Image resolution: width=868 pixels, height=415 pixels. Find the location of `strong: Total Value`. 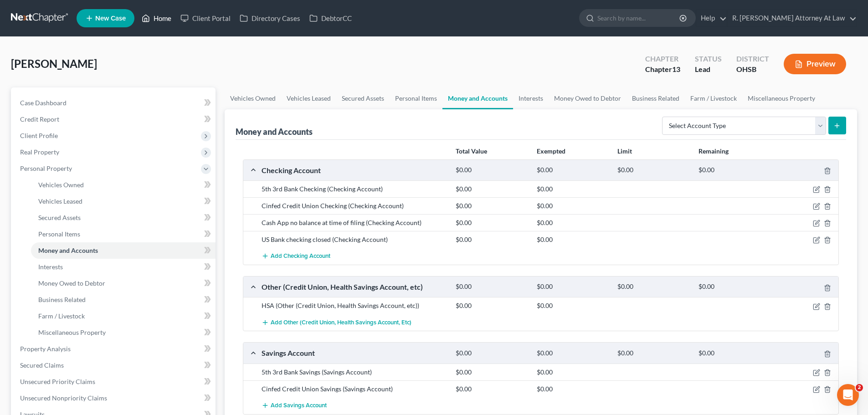

strong: Total Value is located at coordinates (471, 151).